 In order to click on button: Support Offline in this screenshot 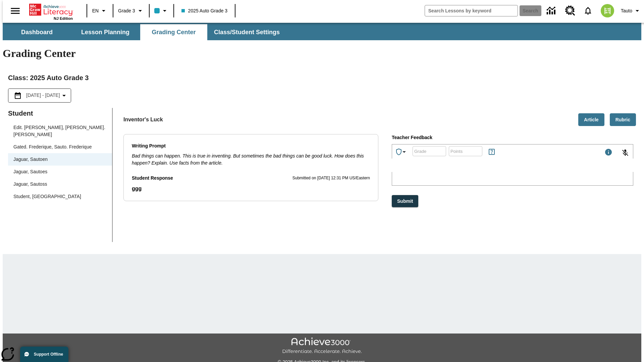, I will do `click(44, 354)`.